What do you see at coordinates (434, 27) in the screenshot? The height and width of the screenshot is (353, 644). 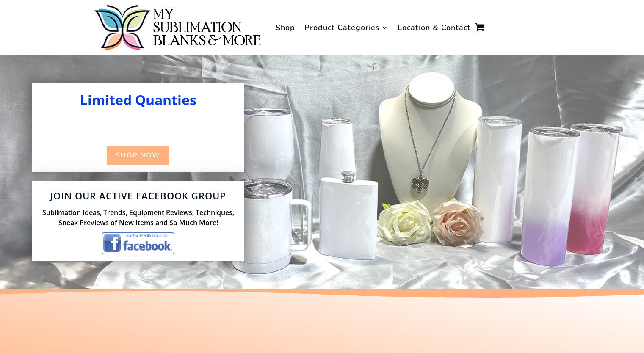 I see `a: Location & Contact` at bounding box center [434, 27].